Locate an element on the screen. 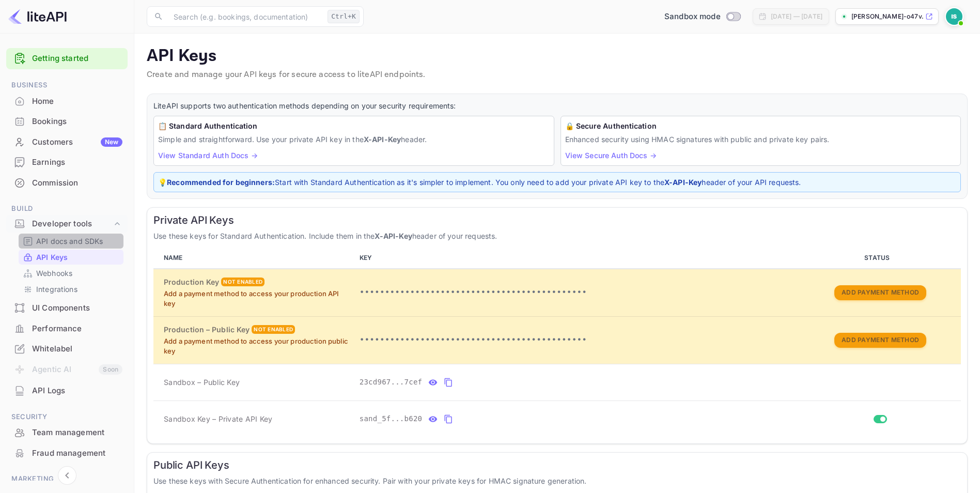  table: private api keys table is located at coordinates (557, 342).